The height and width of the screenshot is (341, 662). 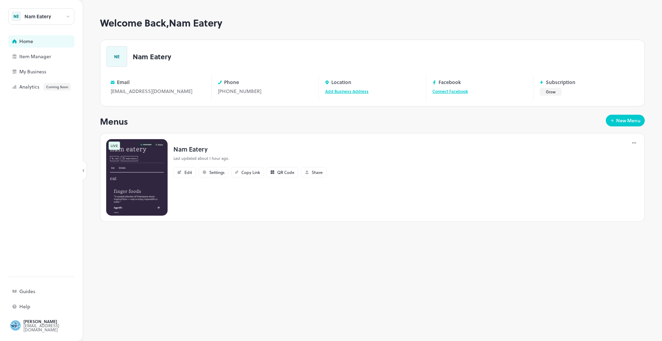 I want to click on a: Connect Facebook, so click(x=450, y=91).